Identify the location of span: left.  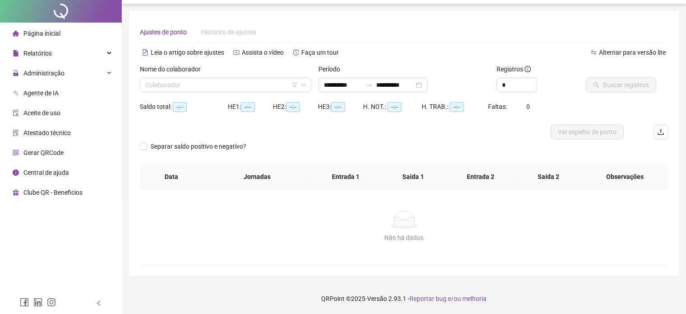
(99, 303).